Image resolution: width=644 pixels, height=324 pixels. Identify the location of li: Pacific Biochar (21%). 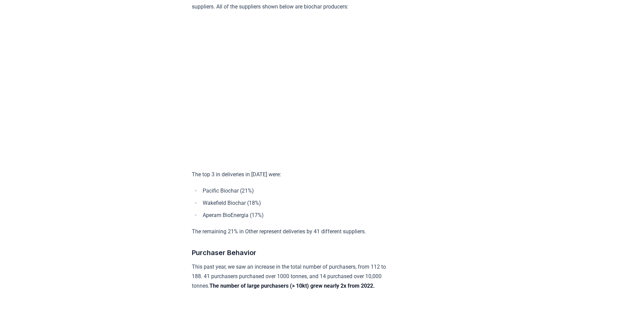
(296, 191).